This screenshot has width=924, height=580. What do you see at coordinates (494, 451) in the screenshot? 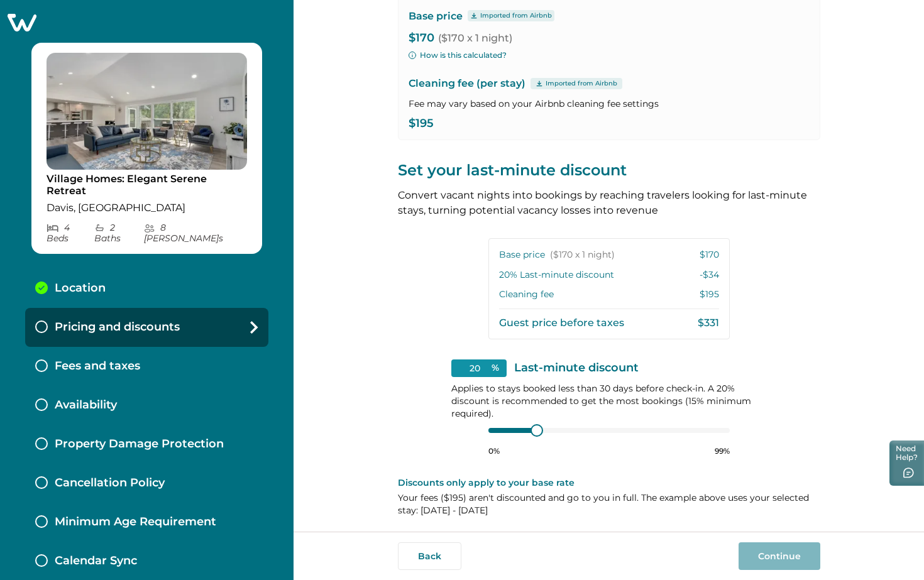
I see `p: 0%` at bounding box center [494, 451].